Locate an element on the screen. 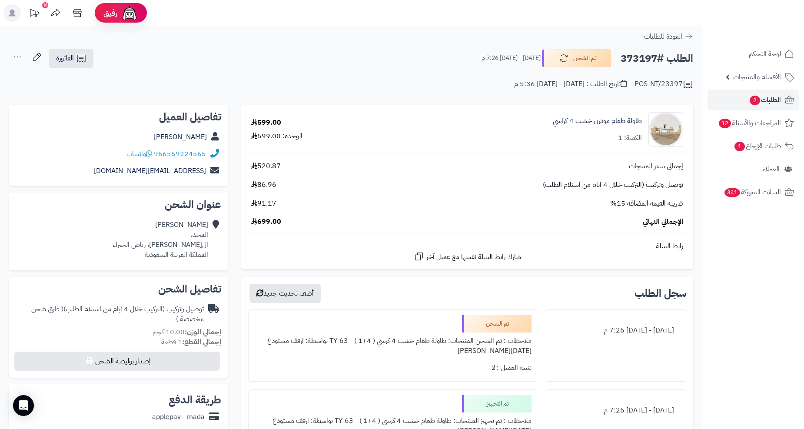  div: POS-NT/23397 is located at coordinates (663, 84).